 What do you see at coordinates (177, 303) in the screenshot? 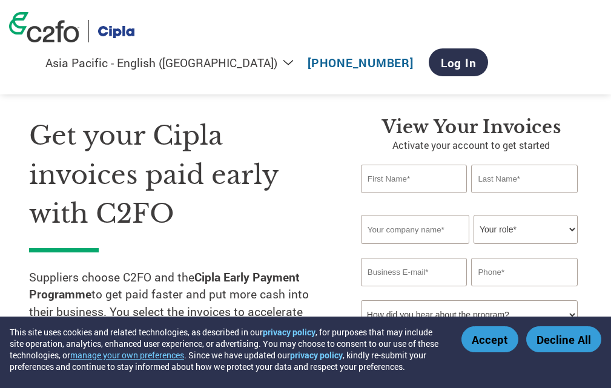
I see `p: Suppliers choose C2FO and the to get paid faster and put more cash into their business. You selec...` at bounding box center [177, 303].